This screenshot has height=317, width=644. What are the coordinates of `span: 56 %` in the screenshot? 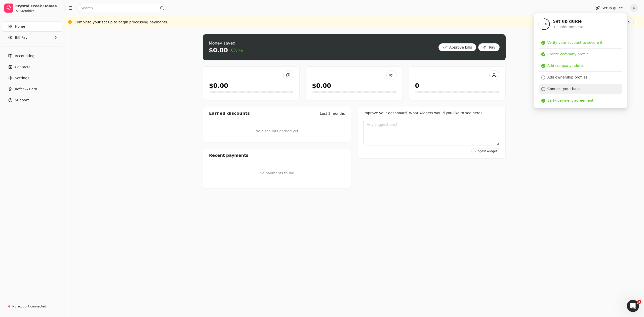 It's located at (544, 24).